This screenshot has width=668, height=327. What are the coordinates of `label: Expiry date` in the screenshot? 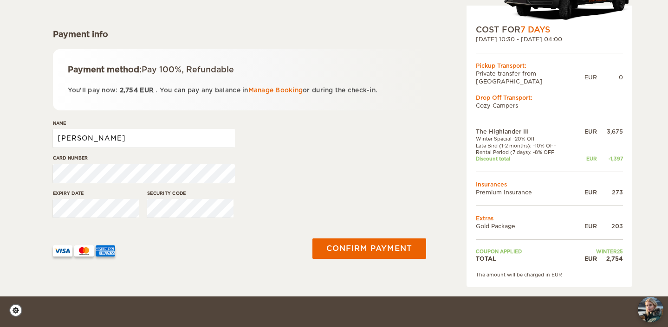 It's located at (96, 193).